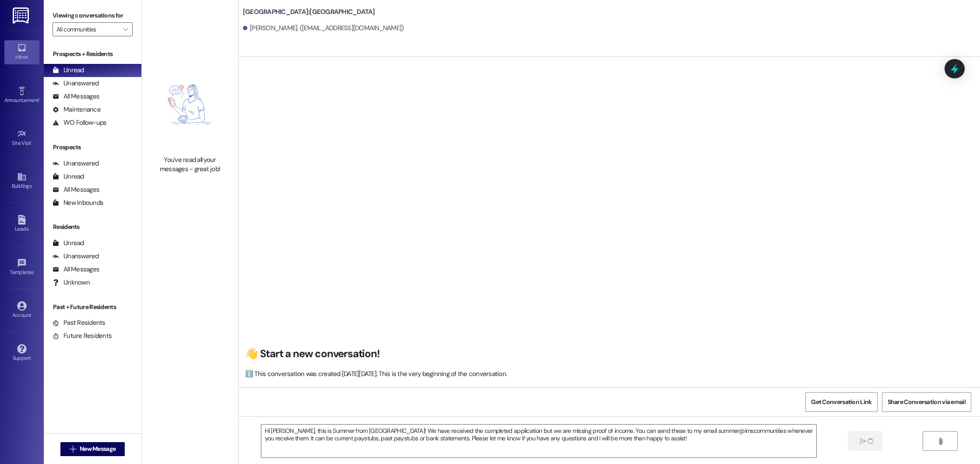 Image resolution: width=980 pixels, height=464 pixels. What do you see at coordinates (79, 123) in the screenshot?
I see `div: WO Follow-ups` at bounding box center [79, 123].